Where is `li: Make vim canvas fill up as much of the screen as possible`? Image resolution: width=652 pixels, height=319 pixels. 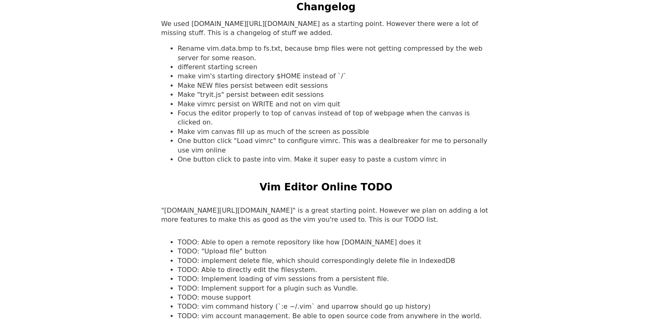 li: Make vim canvas fill up as much of the screen as possible is located at coordinates (334, 132).